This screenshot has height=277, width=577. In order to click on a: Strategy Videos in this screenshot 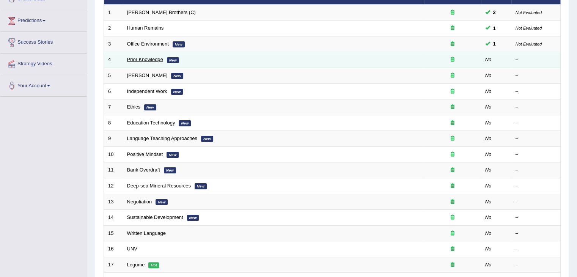, I will do `click(44, 63)`.